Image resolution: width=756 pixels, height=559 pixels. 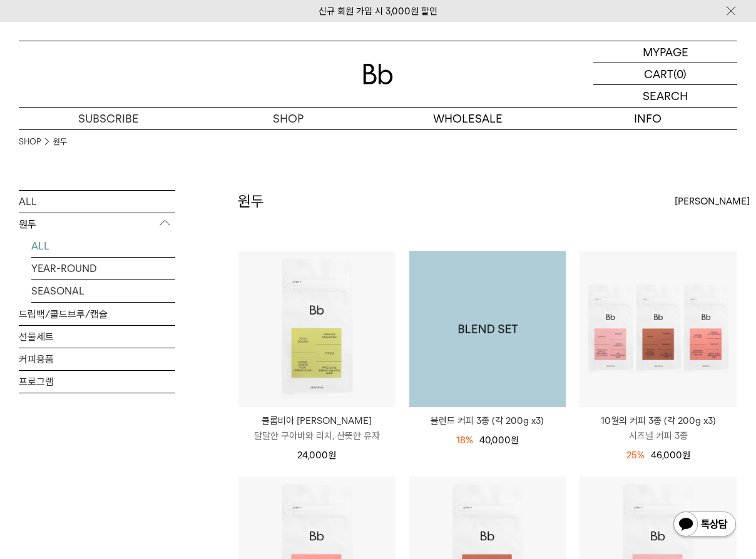 I want to click on a: 10월의 커피 3종 (각 200g x3), so click(x=658, y=329).